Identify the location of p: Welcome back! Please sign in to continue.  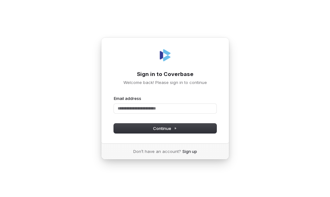
(165, 82).